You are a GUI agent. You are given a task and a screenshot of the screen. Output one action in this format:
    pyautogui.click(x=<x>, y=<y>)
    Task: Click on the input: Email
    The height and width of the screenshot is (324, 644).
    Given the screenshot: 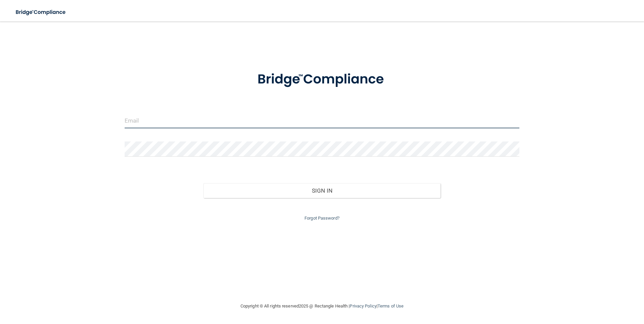 What is the action you would take?
    pyautogui.click(x=322, y=120)
    